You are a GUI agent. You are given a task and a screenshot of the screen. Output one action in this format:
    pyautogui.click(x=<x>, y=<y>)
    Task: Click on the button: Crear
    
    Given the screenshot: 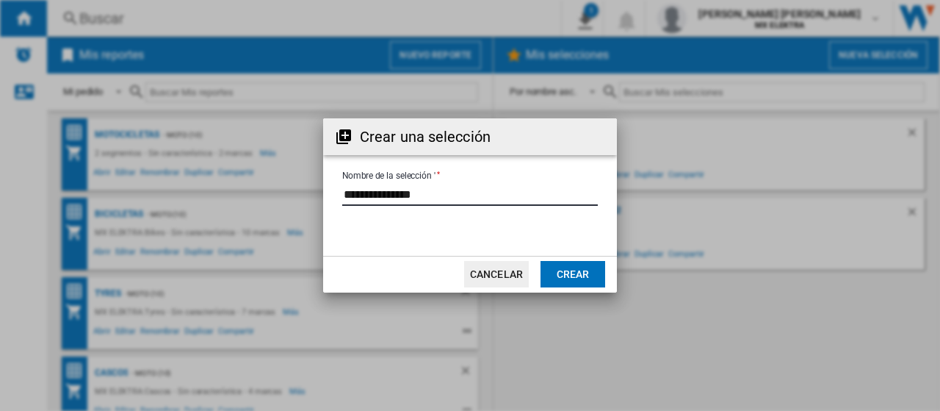 What is the action you would take?
    pyautogui.click(x=573, y=274)
    